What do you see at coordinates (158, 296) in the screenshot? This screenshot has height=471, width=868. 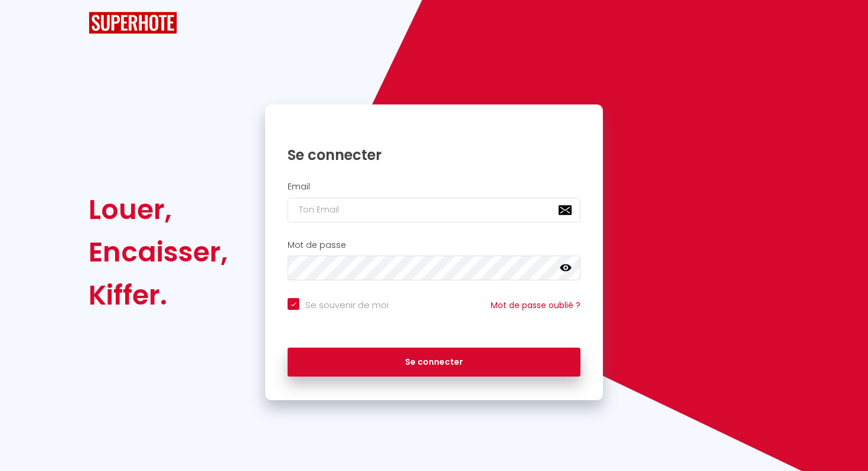 I see `div: Kiffer.` at bounding box center [158, 296].